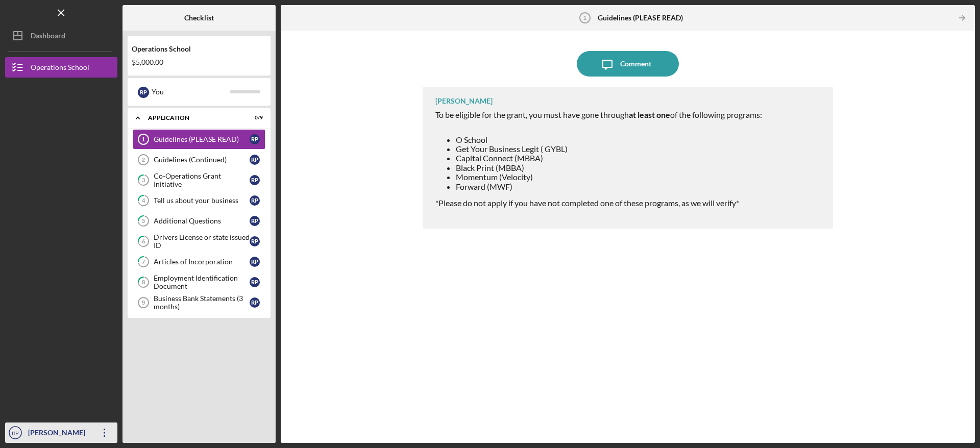  I want to click on span: *Please do not apply if you have not completed one of these programs, as we will verify*, so click(587, 202).